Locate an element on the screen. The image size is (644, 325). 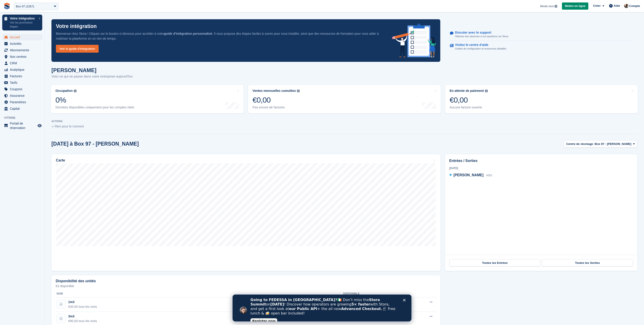
h2: Entrées / Sorties is located at coordinates (541, 161).